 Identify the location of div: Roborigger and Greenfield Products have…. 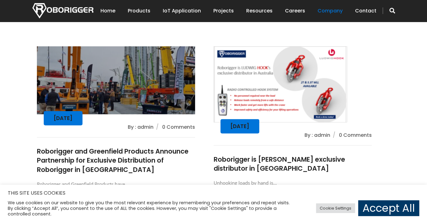
(116, 184).